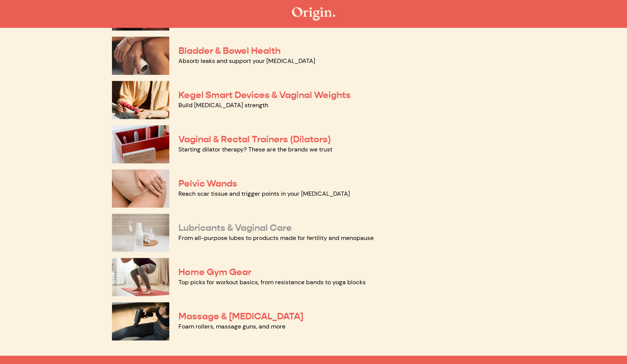  What do you see at coordinates (141, 322) in the screenshot?
I see `img: Massage & Myofascial Release` at bounding box center [141, 322].